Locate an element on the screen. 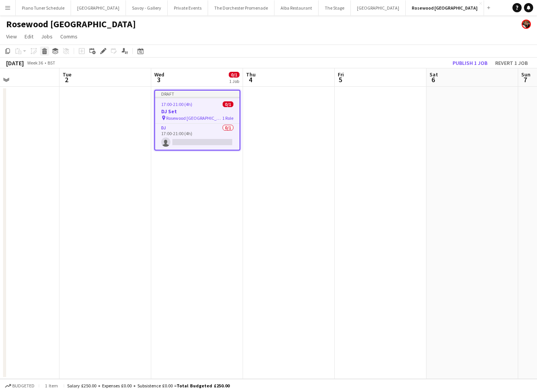 This screenshot has width=537, height=392. span: Thu is located at coordinates (251, 75).